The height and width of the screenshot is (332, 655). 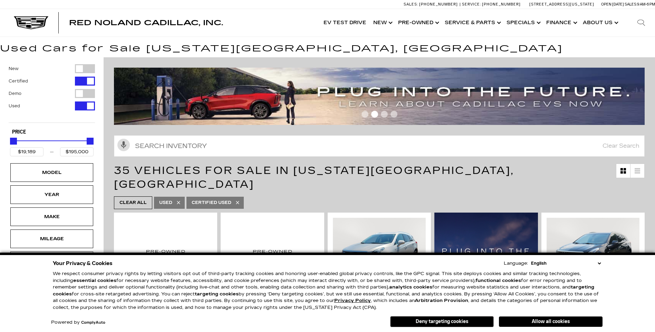 I want to click on div: Price, so click(x=52, y=146).